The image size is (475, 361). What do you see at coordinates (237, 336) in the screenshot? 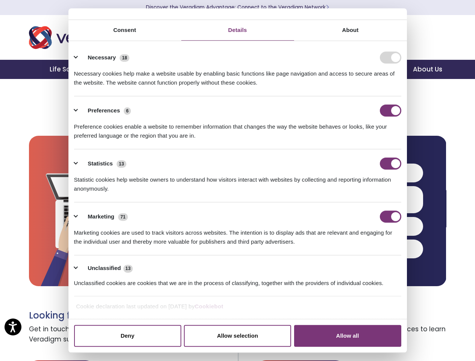
I see `button: Allow selection` at bounding box center [237, 336].